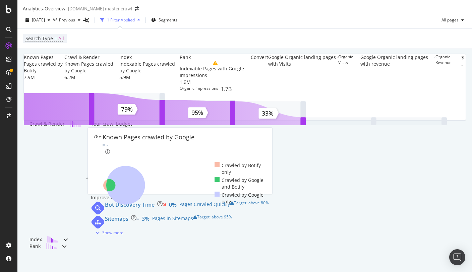 The image size is (472, 272). Describe the element at coordinates (108, 233) in the screenshot. I see `button: Show more` at that location.